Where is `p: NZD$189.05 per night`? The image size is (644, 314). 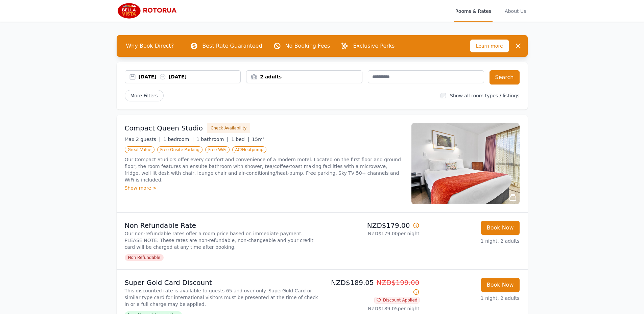 p: NZD$189.05 per night is located at coordinates (372, 308).